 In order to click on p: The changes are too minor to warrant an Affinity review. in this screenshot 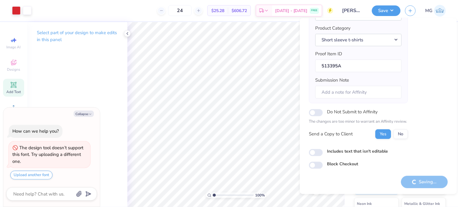, I will do `click(358, 122)`.